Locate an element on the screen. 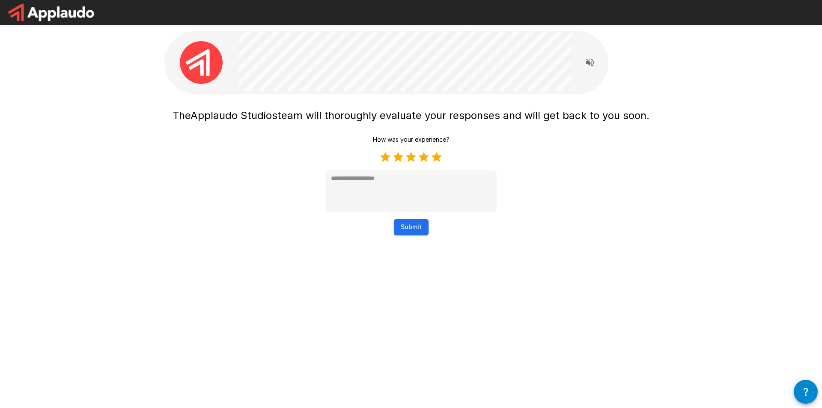 Image resolution: width=822 pixels, height=408 pixels. button: Read questions aloud is located at coordinates (590, 63).